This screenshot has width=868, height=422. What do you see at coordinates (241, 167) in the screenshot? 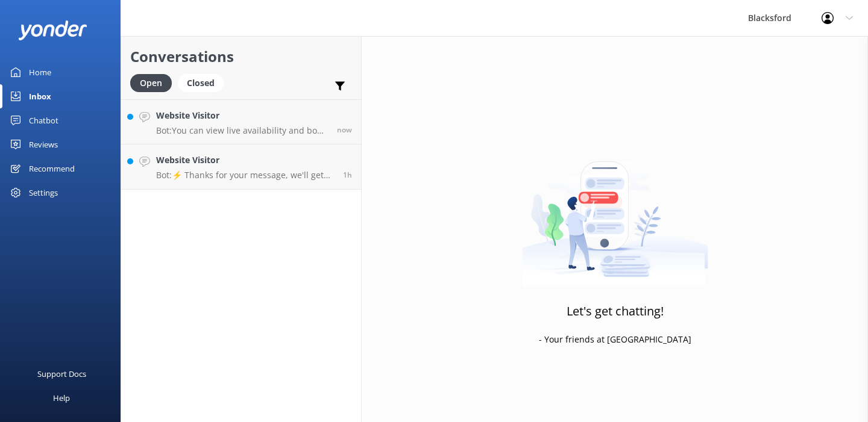
I see `a: Website VisitorBot:⚡ Thanks for your message, we'll get back to you as soon as we can. You're als...` at bounding box center [241, 167].